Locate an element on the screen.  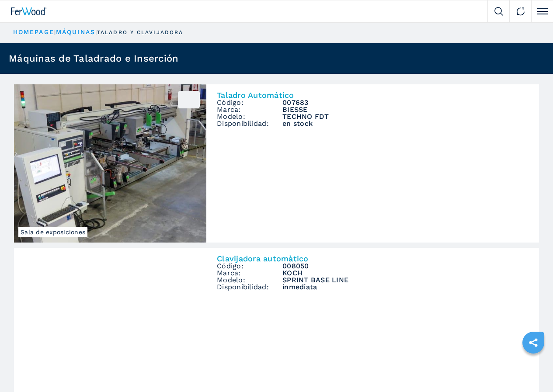
h3: 008050 is located at coordinates (405, 266).